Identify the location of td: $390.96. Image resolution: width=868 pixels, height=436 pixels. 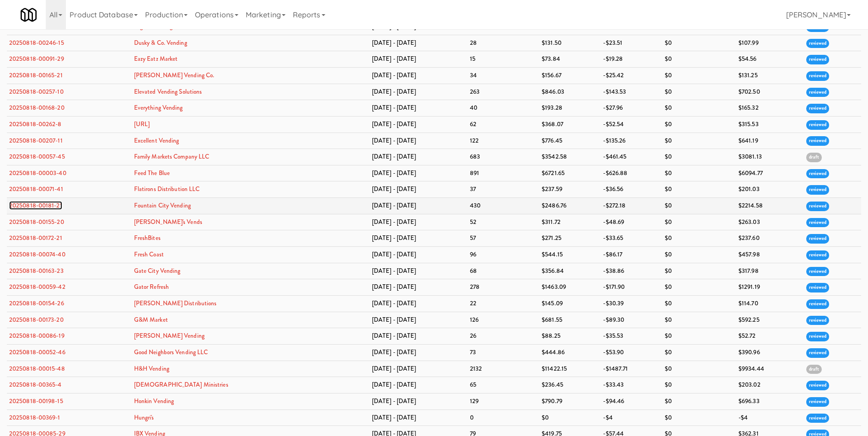
(769, 353).